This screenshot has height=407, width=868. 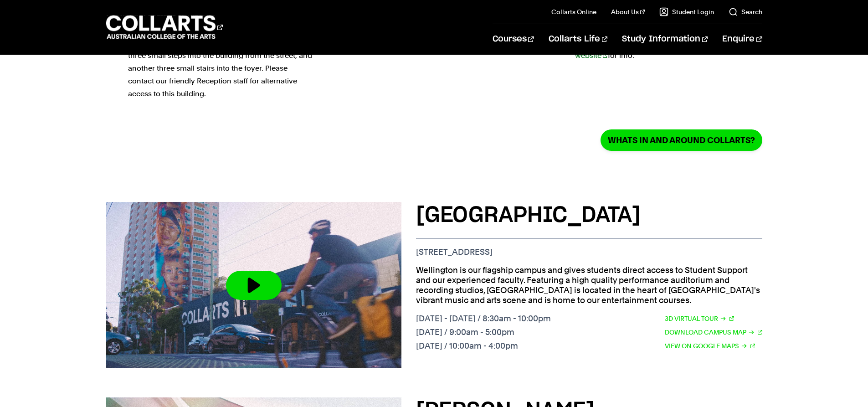 I want to click on a: Enquire, so click(x=742, y=39).